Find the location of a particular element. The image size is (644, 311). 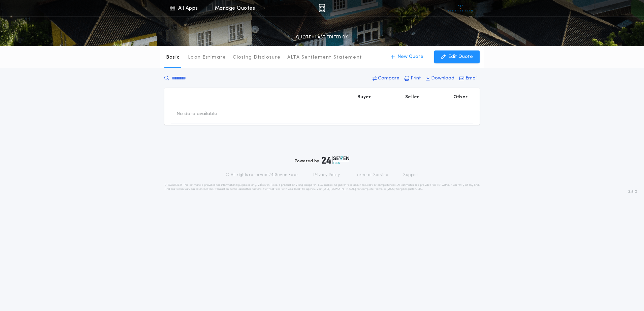

p: Edit Quote is located at coordinates (461, 57).